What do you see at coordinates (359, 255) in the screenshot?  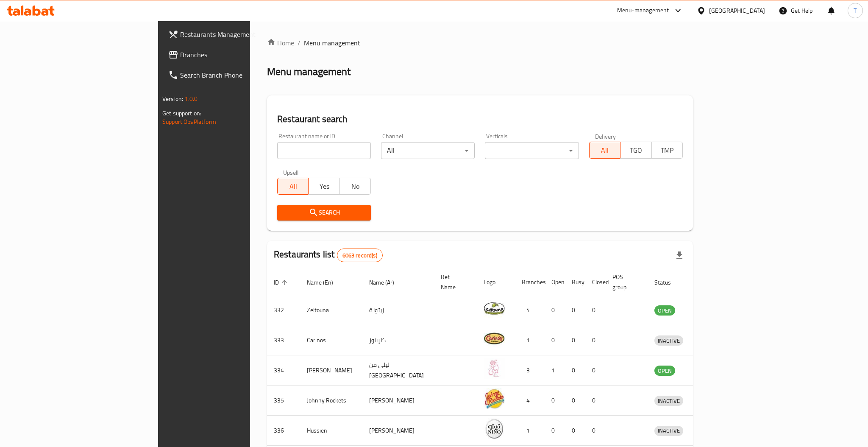 I see `div: Total records count` at bounding box center [359, 255].